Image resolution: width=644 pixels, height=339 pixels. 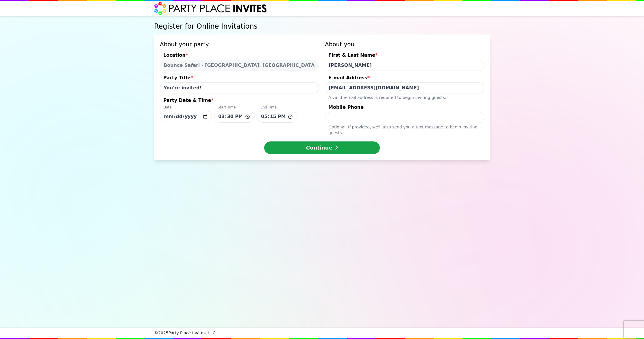 I want to click on input: First & Last Name*, so click(x=404, y=65).